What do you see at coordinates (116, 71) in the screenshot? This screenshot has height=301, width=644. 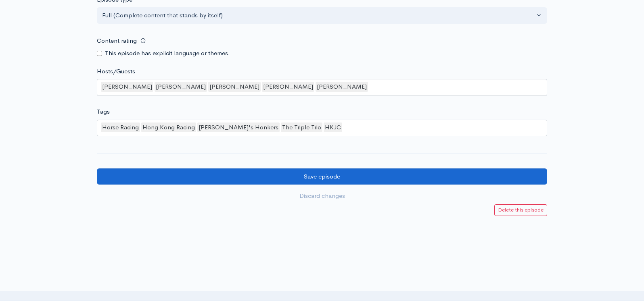 I see `label: Hosts/Guests` at bounding box center [116, 71].